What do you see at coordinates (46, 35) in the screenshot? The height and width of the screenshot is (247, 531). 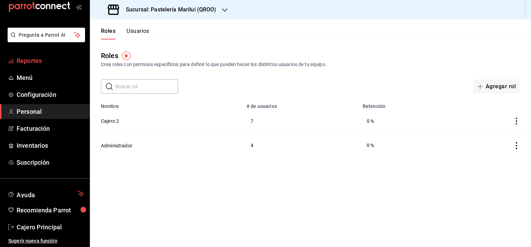 I see `button: Pregunta a Parrot AI` at bounding box center [46, 35].